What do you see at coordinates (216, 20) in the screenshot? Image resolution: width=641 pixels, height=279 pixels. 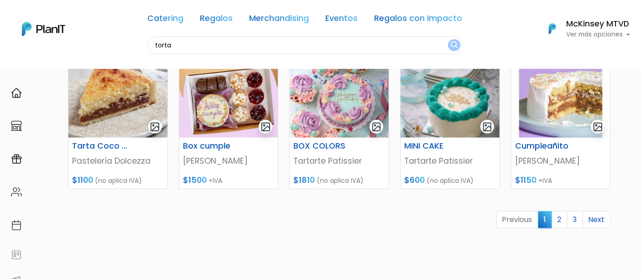 I see `a: Regalos` at bounding box center [216, 20].